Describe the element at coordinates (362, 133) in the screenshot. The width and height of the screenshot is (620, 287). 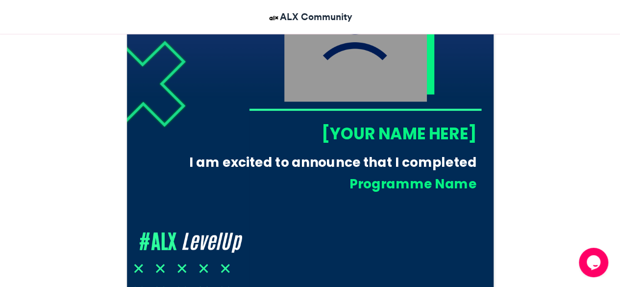
I see `div: [YOUR NAME HERE]` at that location.